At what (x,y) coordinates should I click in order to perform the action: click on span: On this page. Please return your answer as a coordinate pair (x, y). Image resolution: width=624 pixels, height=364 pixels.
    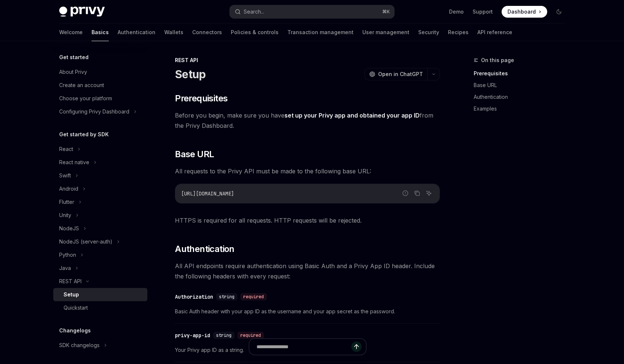
    Looking at the image, I should click on (498, 60).